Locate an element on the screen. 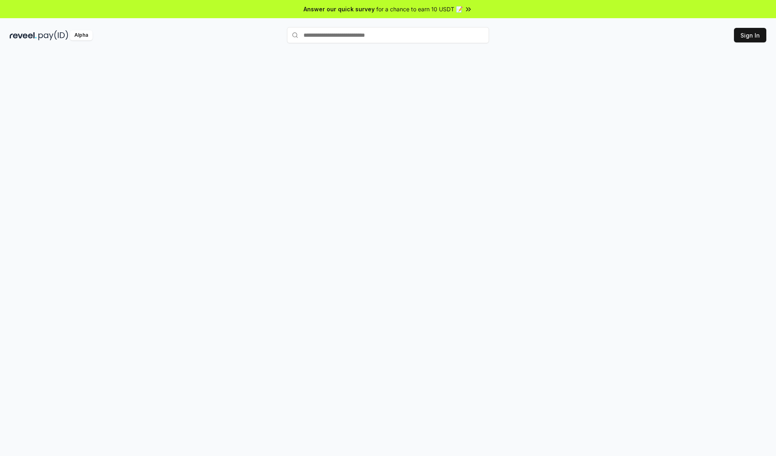 The width and height of the screenshot is (776, 456). span: for a chance to earn 10 USDT 📝 is located at coordinates (419, 9).